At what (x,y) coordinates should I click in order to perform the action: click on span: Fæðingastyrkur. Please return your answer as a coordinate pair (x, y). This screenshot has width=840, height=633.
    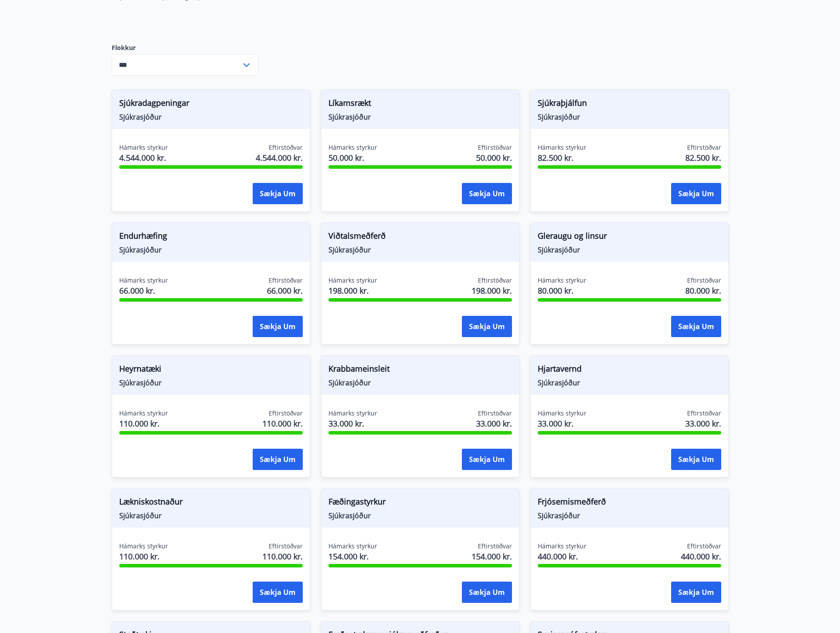
    Looking at the image, I should click on (420, 503).